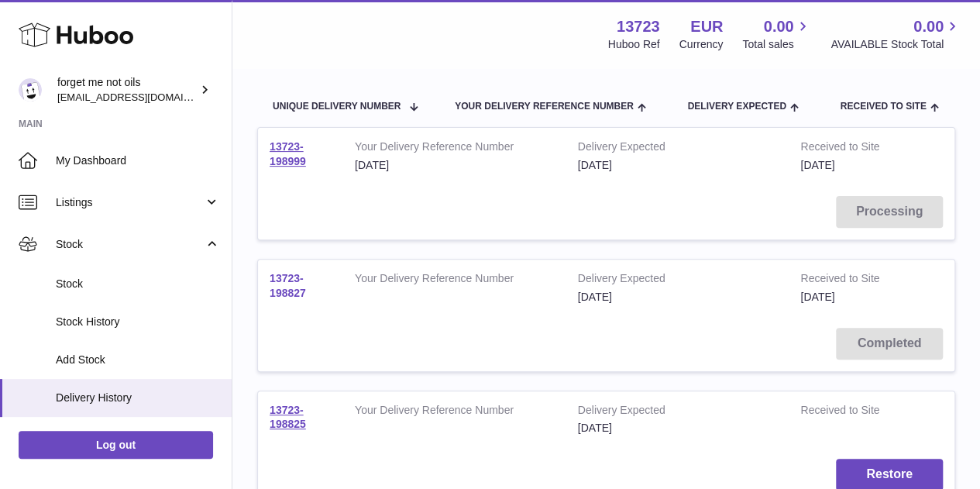 The width and height of the screenshot is (980, 489). What do you see at coordinates (138, 321) in the screenshot?
I see `span: Stock History` at bounding box center [138, 321].